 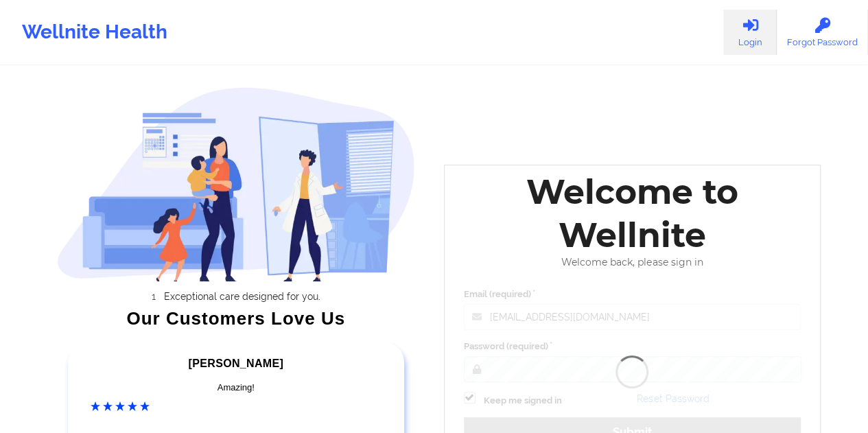 I want to click on div: Welcome to Wellnite, so click(x=633, y=214).